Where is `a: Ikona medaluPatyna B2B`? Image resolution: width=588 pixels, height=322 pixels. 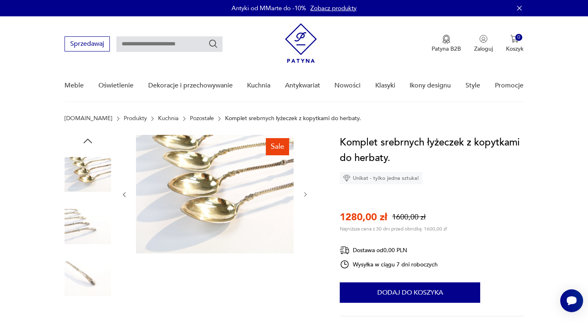
a: Ikona medaluPatyna B2B is located at coordinates (446, 44).